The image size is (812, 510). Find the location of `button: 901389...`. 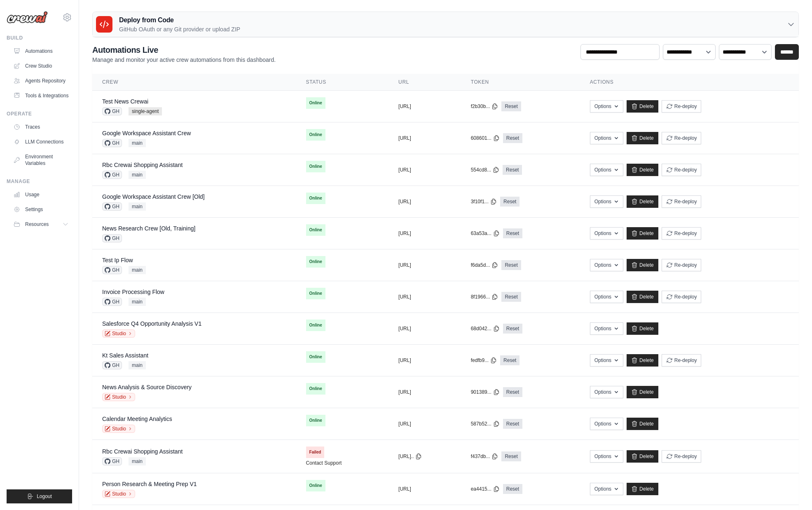

button: 901389... is located at coordinates (485, 392).